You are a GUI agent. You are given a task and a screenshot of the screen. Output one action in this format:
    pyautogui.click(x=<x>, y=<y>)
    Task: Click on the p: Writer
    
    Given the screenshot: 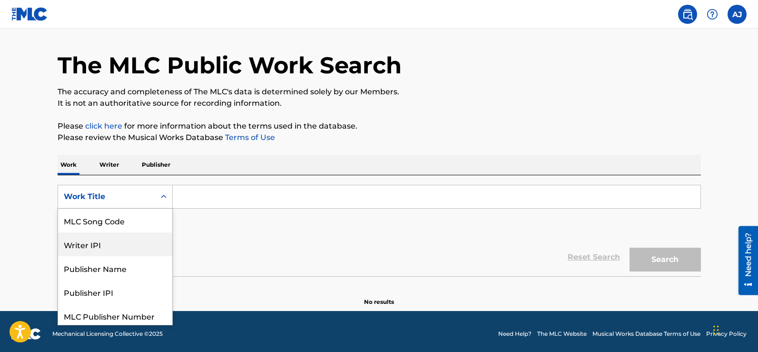 What is the action you would take?
    pyautogui.click(x=109, y=165)
    